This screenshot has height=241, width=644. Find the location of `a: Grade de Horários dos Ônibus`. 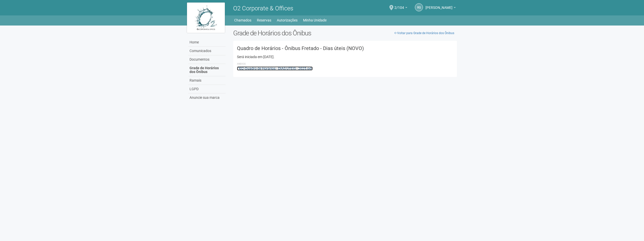

a: Grade de Horários dos Ônibus is located at coordinates (207, 70).